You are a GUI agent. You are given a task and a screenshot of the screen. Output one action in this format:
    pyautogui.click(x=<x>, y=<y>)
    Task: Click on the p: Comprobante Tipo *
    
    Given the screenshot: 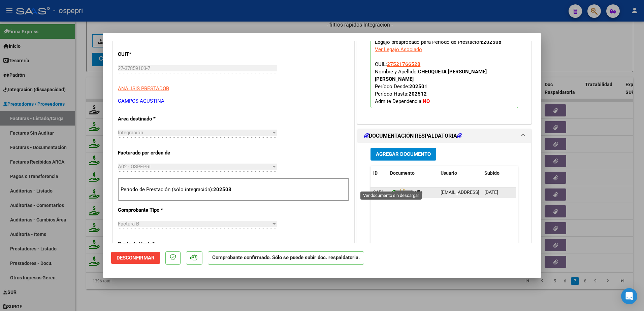 What is the action you would take?
    pyautogui.click(x=152, y=210)
    